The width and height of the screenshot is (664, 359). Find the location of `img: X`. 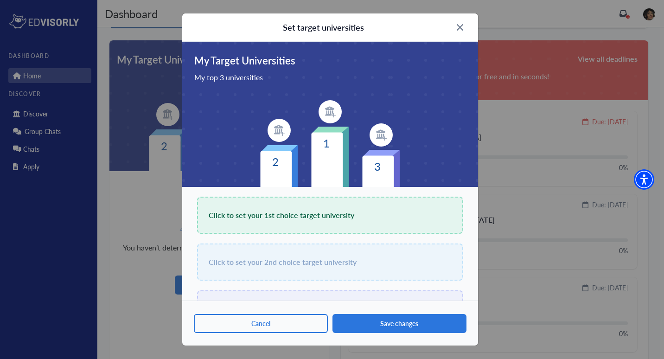

img: X is located at coordinates (460, 27).